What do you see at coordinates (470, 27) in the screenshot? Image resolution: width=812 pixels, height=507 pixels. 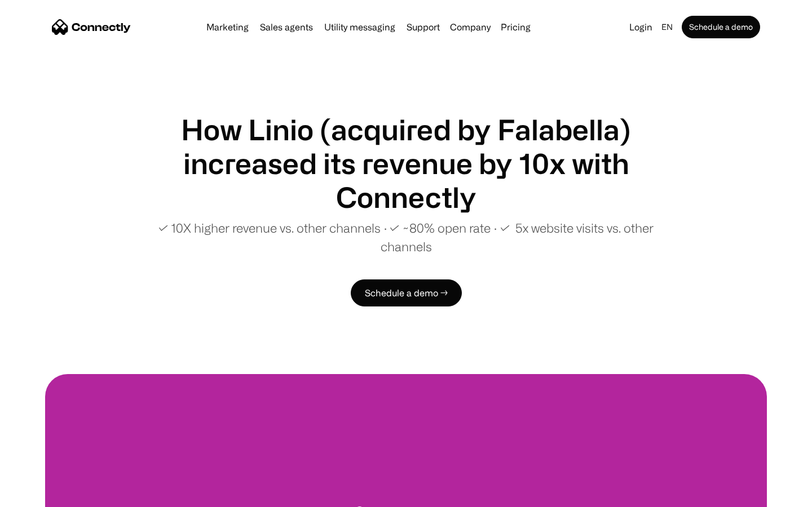 I see `div: Company` at bounding box center [470, 27].